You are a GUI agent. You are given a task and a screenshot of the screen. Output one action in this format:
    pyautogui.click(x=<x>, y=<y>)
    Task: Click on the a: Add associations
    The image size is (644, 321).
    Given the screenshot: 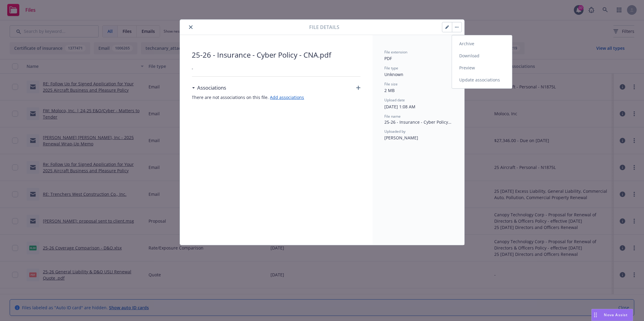 What is the action you would take?
    pyautogui.click(x=287, y=97)
    